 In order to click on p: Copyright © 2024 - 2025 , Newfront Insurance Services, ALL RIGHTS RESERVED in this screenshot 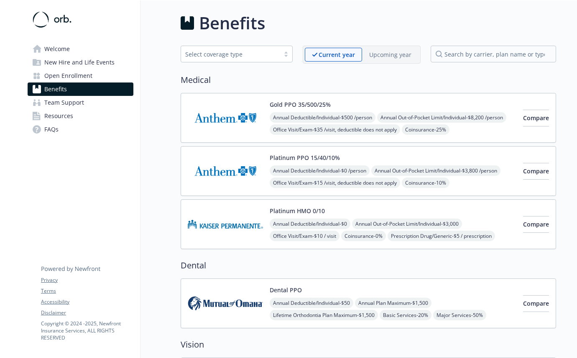, I will do `click(87, 330)`.